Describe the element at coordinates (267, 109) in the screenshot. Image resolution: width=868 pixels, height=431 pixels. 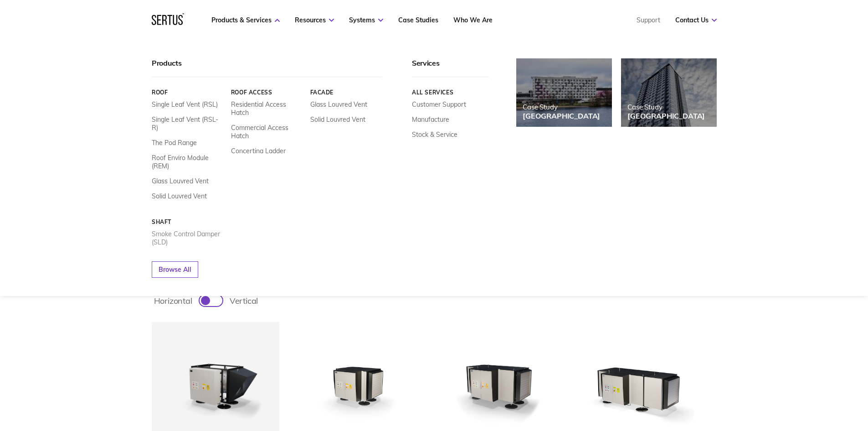
I see `a: Residential Access Hatch` at that location.